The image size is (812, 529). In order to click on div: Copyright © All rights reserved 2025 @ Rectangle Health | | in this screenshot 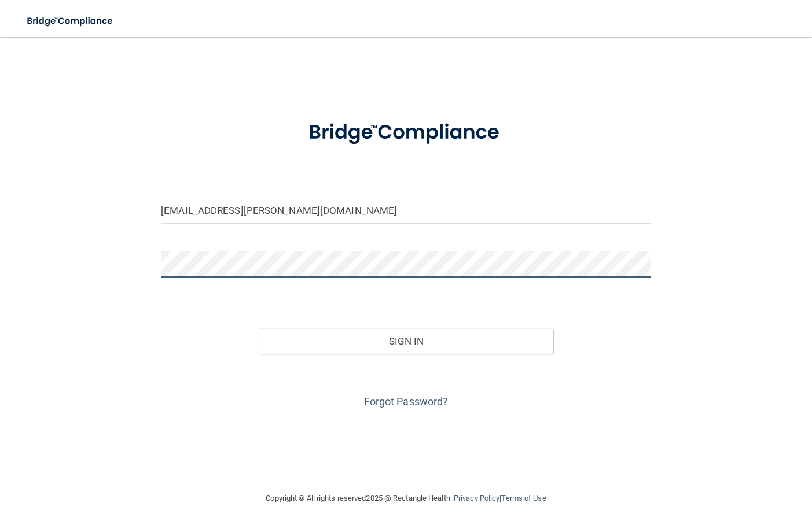, I will do `click(406, 499)`.